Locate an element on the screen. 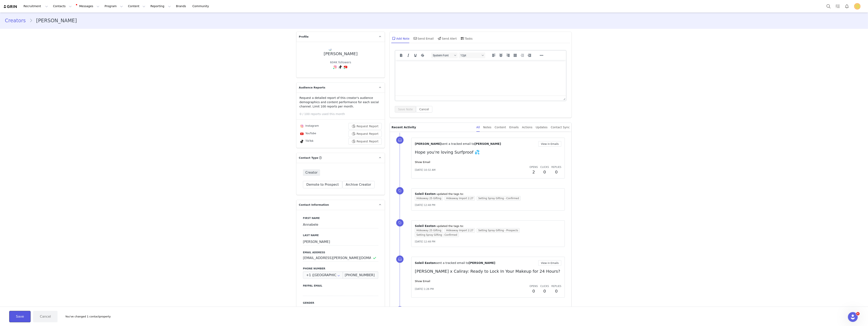  body: Rich Text Area. Press ALT-0 for help. is located at coordinates (86, 5).